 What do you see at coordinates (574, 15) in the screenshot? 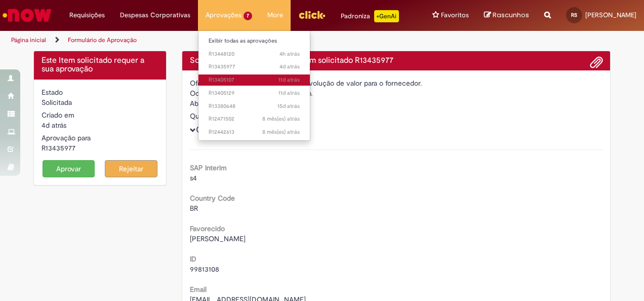
I see `span: RS` at bounding box center [574, 15].